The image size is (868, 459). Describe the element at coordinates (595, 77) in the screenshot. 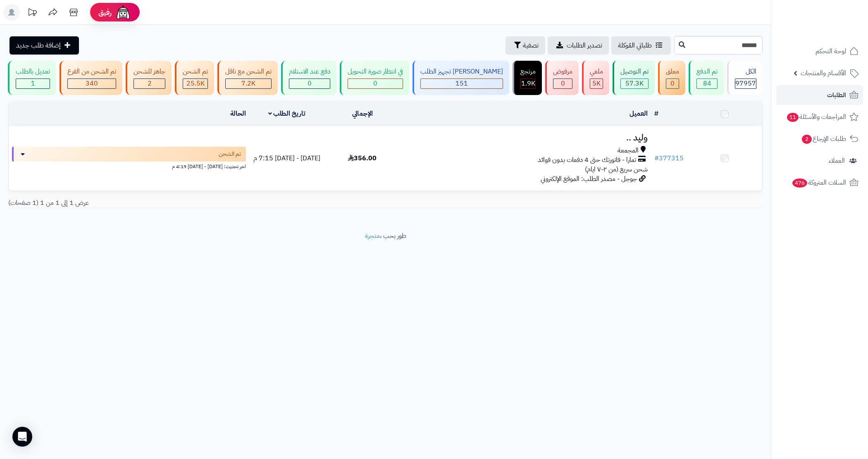

I see `a: ملغي 5K` at that location.